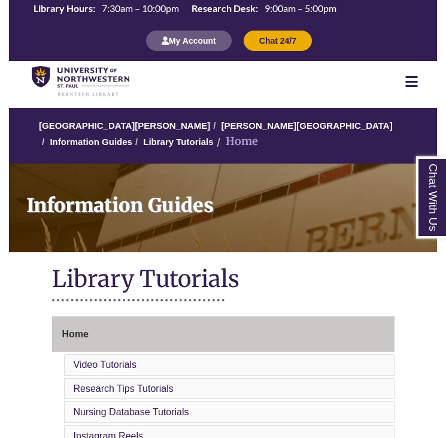  What do you see at coordinates (301, 8) in the screenshot?
I see `span: 9:00am – 5:00pm` at bounding box center [301, 8].